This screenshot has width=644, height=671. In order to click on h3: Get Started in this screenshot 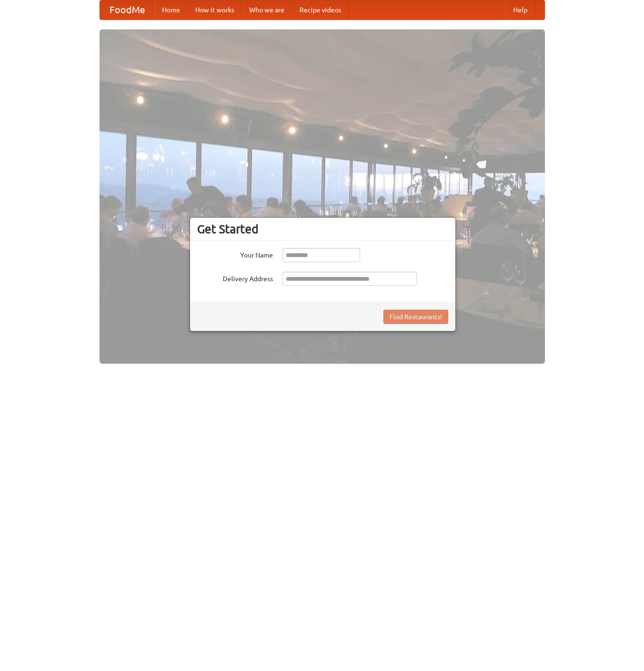, I will do `click(323, 229)`.